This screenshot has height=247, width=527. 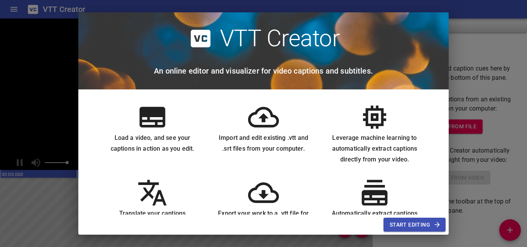 I want to click on h6: Leverage machine learning to automatically extract captions directly from your video., so click(x=374, y=149).